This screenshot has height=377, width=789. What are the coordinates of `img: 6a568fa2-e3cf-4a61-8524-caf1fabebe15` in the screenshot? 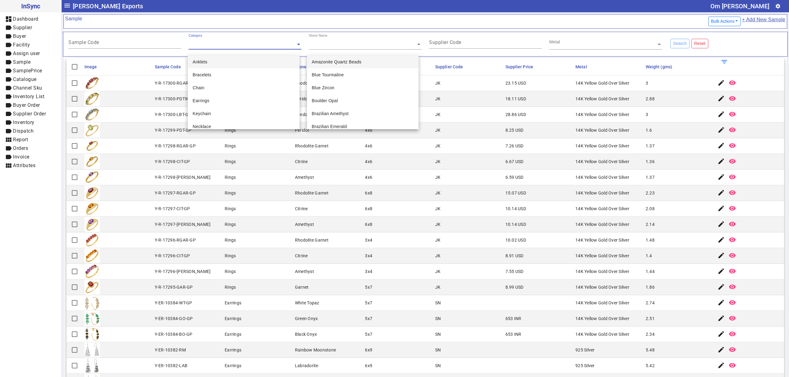 It's located at (92, 366).